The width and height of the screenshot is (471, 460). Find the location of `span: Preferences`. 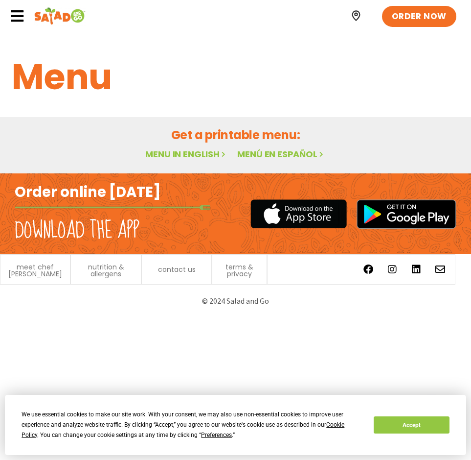

span: Preferences is located at coordinates (216, 435).